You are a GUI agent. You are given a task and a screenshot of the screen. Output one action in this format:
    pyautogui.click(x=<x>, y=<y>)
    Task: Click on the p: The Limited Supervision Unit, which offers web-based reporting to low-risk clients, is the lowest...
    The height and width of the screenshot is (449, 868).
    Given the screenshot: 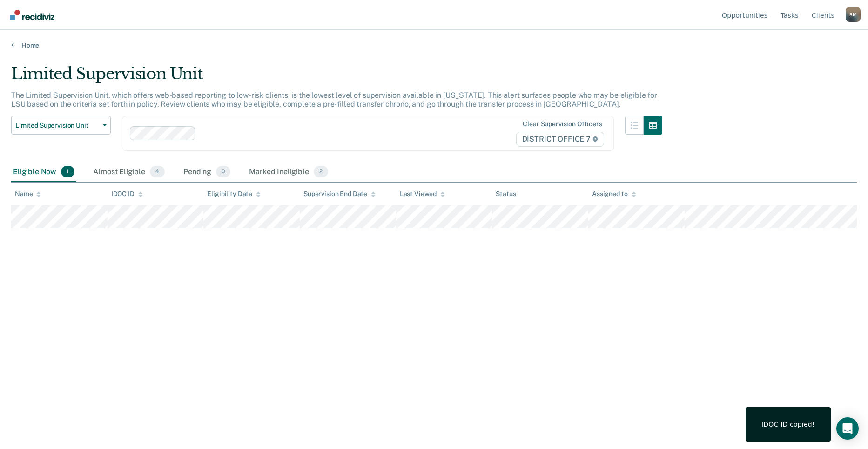 What is the action you would take?
    pyautogui.click(x=335, y=100)
    